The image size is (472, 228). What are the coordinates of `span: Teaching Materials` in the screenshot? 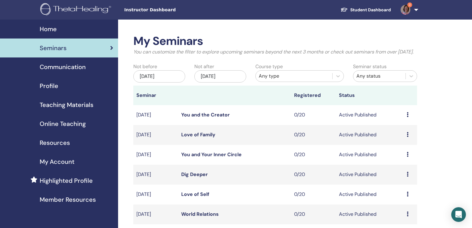 It's located at (67, 105).